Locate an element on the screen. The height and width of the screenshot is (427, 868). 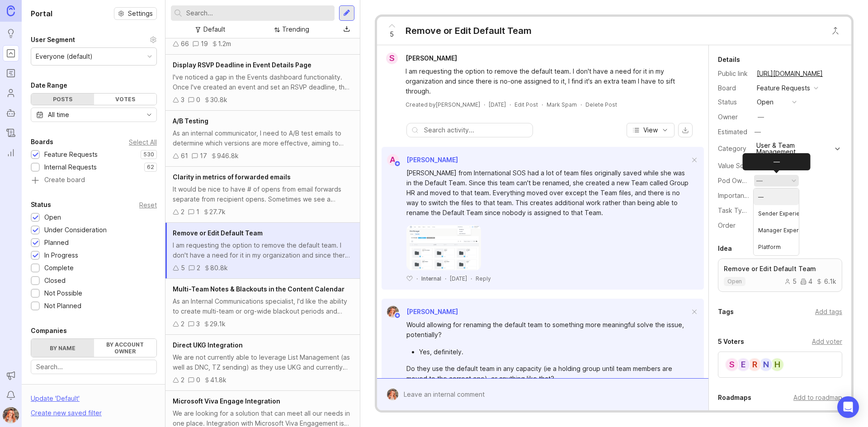
button: export comments is located at coordinates (685, 130).